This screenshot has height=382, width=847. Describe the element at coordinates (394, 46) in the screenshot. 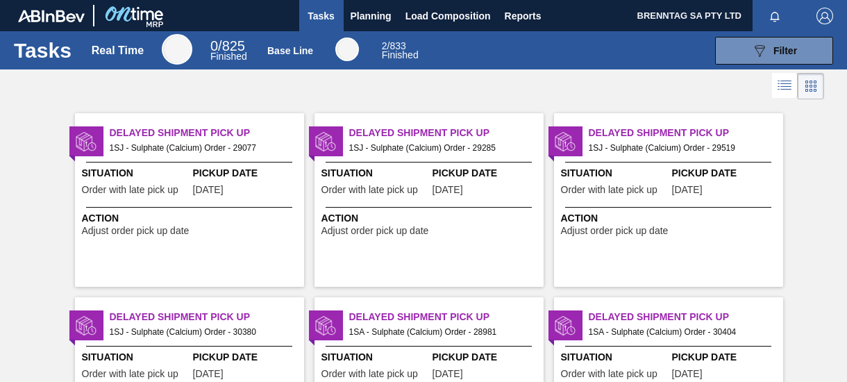

I see `span: / 833` at that location.